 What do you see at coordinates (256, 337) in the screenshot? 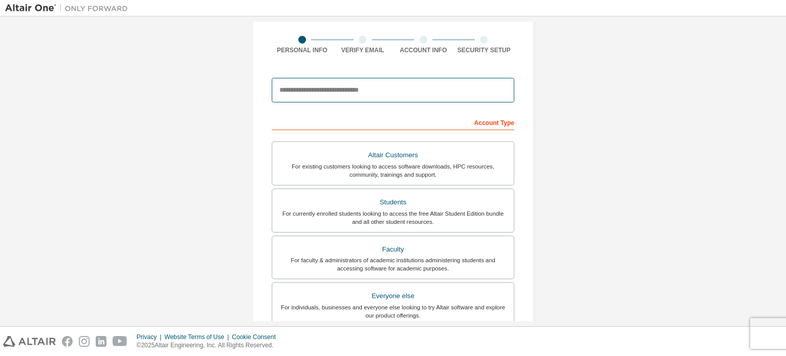
I see `div: Cookie Consent` at bounding box center [256, 337].